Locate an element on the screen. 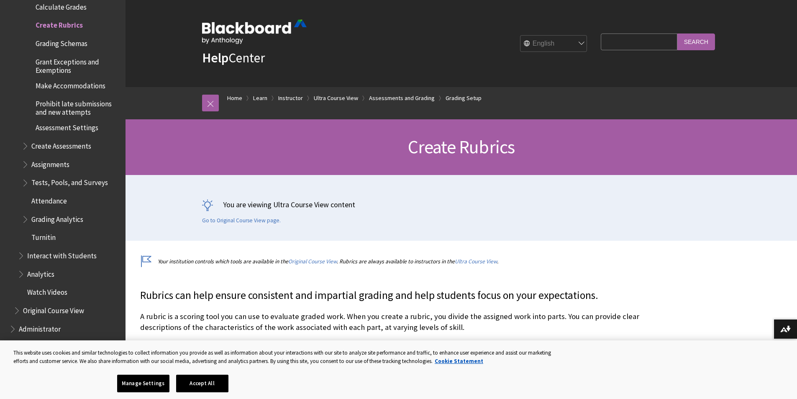  span: Watch Videos is located at coordinates (47, 291).